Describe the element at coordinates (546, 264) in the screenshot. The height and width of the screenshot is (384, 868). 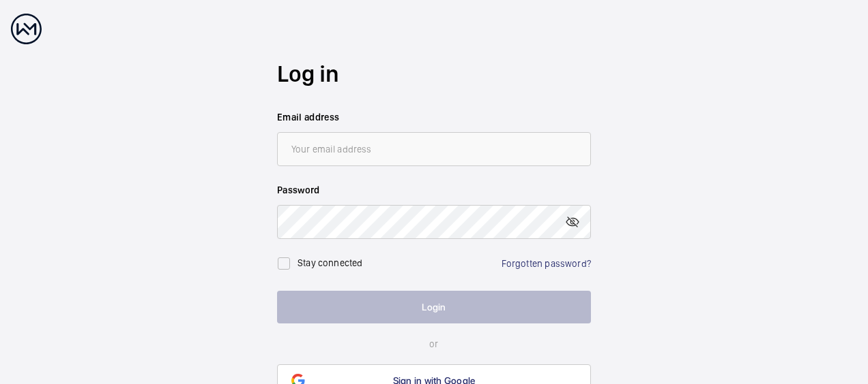
I see `a: Forgotten password?` at that location.